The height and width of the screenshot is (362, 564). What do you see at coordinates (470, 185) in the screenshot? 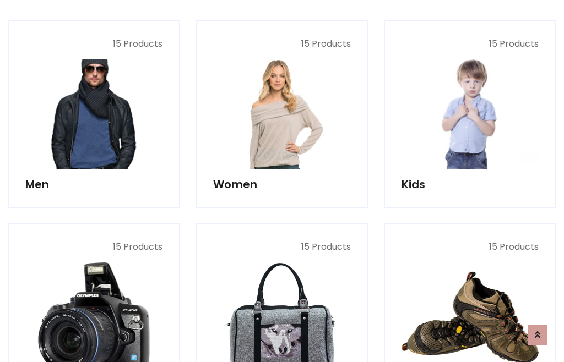
I see `h5: Kids` at bounding box center [470, 185].